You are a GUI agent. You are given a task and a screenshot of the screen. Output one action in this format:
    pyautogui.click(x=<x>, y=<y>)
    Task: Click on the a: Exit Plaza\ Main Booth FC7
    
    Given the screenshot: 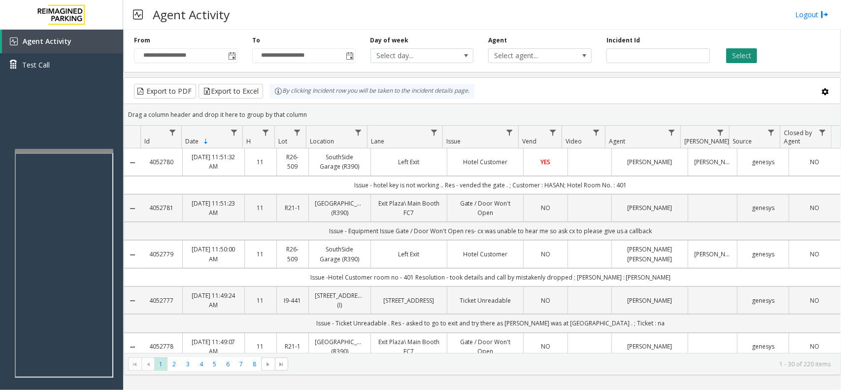 What is the action you would take?
    pyautogui.click(x=409, y=346)
    